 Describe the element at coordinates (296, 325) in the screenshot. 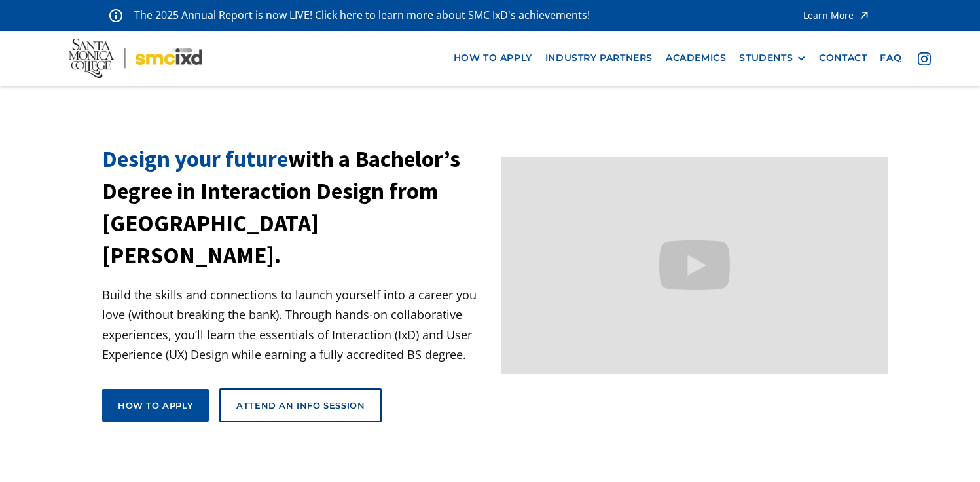

I see `p: Build the skills and connections to launch yourself into a career you love (without breaking the ...` at that location.